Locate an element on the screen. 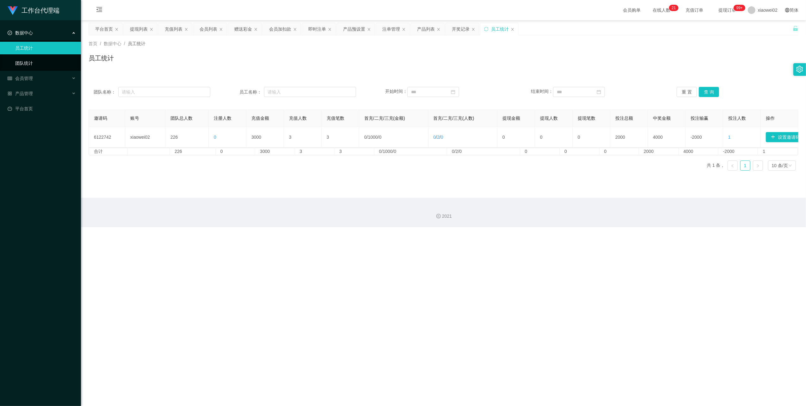 The image size is (806, 406). div: 提现列表 is located at coordinates (139, 29).